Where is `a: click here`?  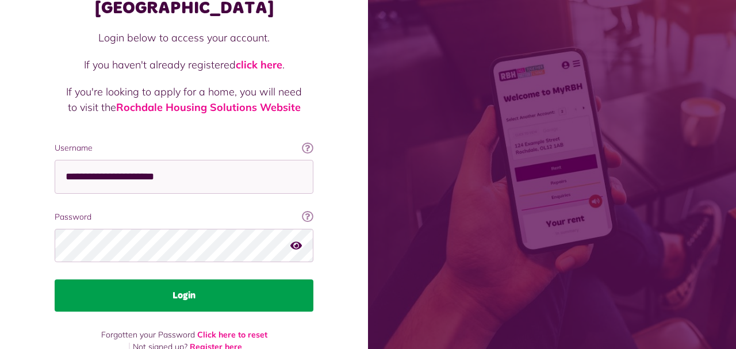 a: click here is located at coordinates (259, 64).